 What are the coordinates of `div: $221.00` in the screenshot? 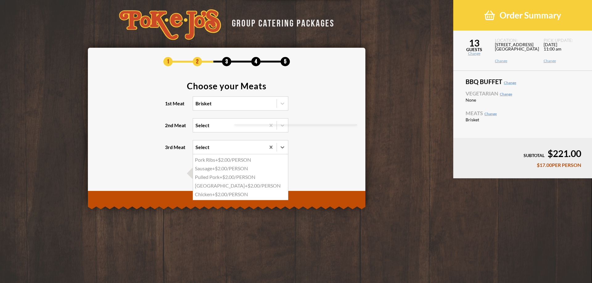 It's located at (522, 153).